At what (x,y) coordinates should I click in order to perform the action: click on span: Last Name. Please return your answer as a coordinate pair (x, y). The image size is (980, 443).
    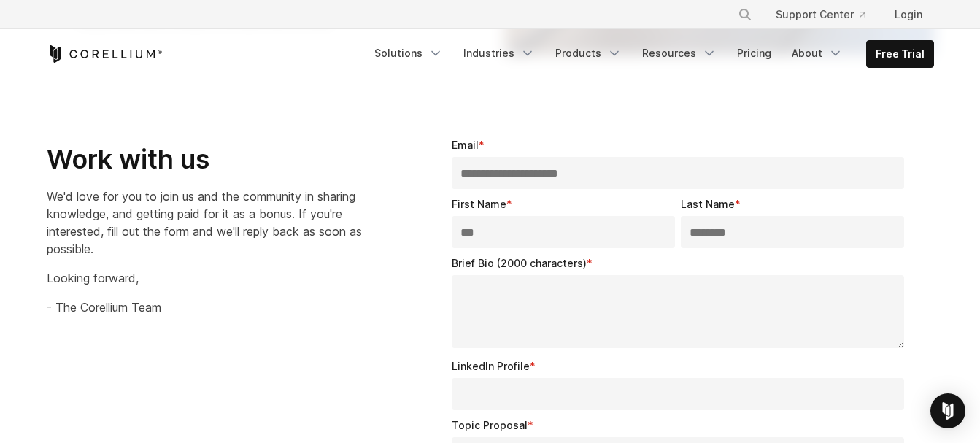
    Looking at the image, I should click on (708, 204).